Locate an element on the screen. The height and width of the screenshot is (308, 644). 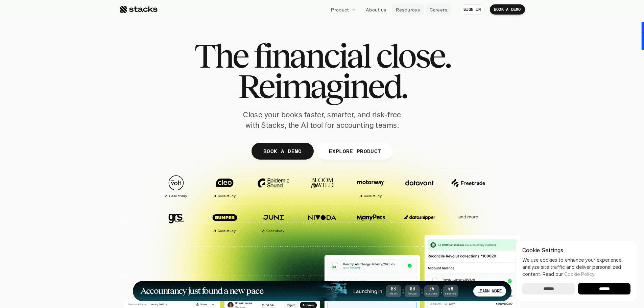
p: and more is located at coordinates (468, 217).